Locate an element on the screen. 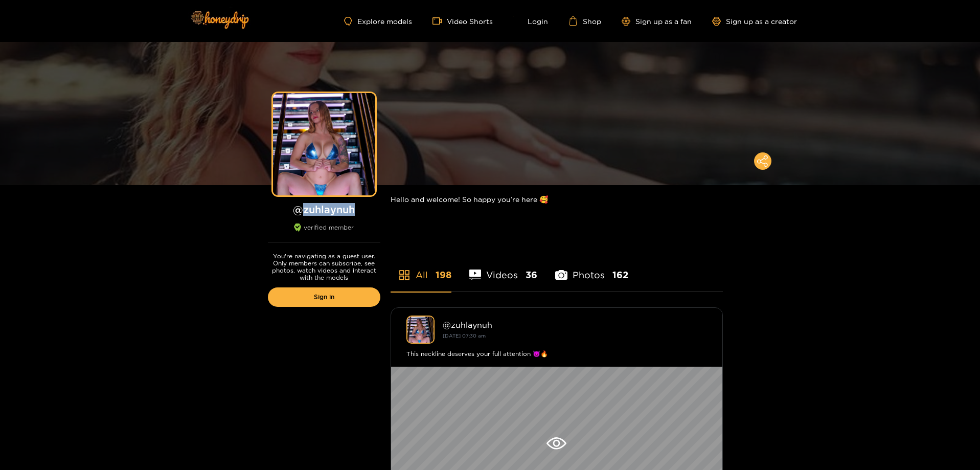  div: verified member is located at coordinates (324, 232).